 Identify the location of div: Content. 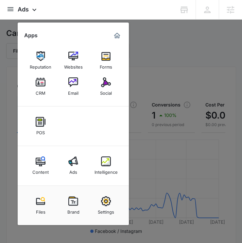
(41, 171).